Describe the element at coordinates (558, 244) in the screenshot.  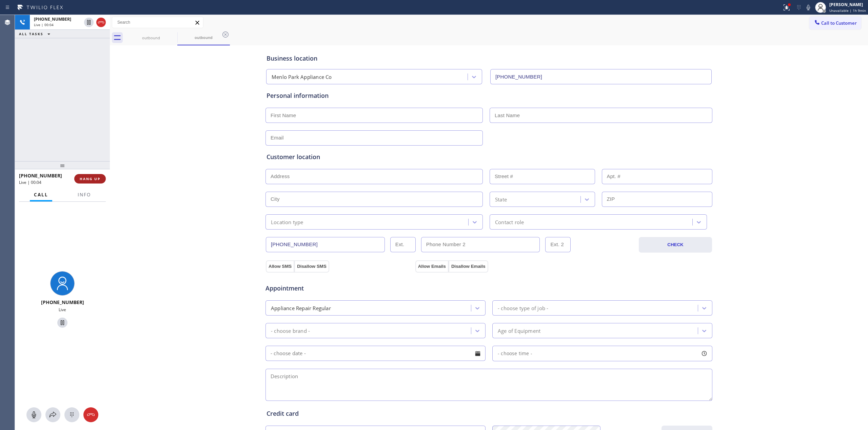
I see `input: Ext. 2` at that location.